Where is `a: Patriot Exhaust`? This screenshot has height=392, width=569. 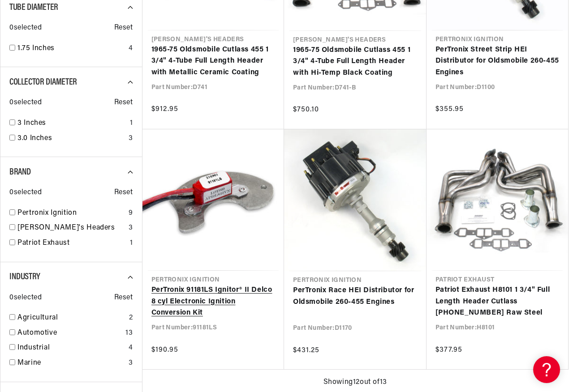
a: Patriot Exhaust is located at coordinates (72, 243).